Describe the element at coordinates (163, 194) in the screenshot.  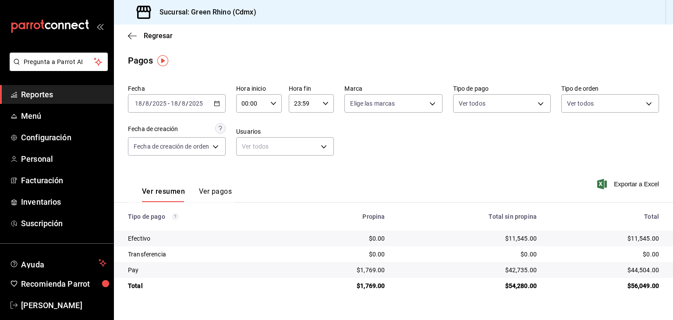
I see `button: Ver resumen` at that location.